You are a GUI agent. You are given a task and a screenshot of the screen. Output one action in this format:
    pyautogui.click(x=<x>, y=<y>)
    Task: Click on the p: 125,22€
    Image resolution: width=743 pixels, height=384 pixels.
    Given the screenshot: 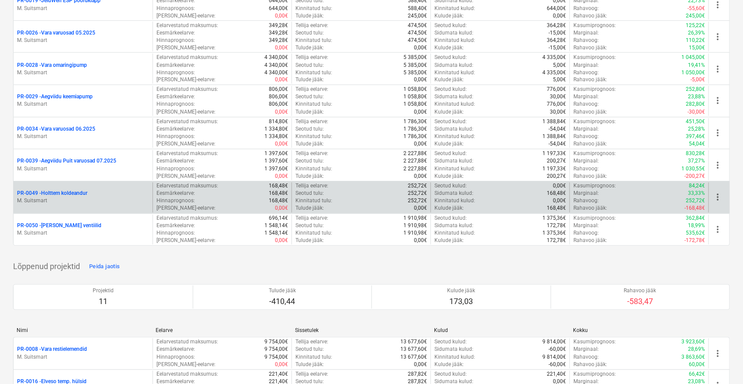 What is the action you would take?
    pyautogui.click(x=695, y=25)
    